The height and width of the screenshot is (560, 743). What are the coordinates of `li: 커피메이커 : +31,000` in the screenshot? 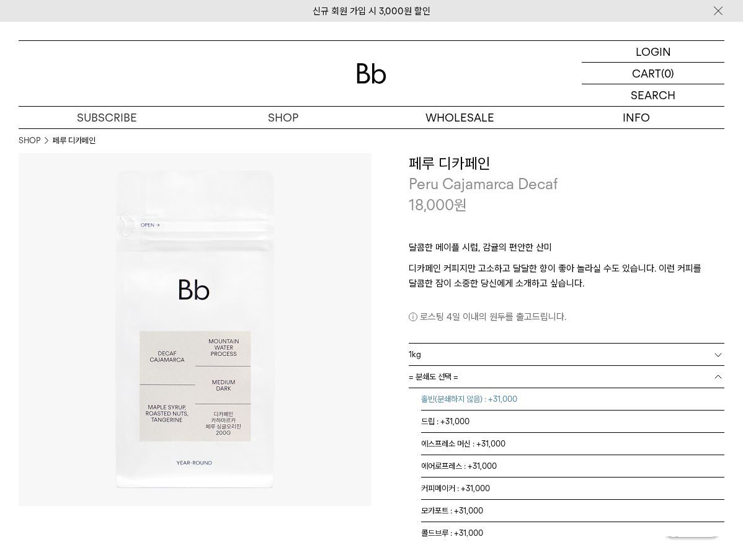 It's located at (573, 489).